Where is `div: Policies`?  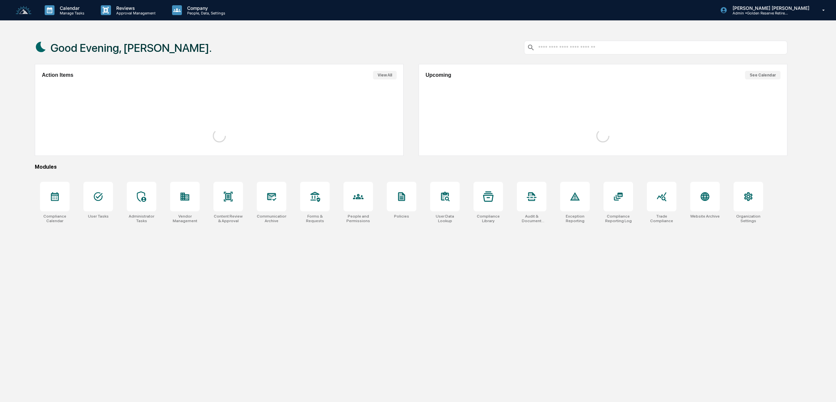
div: Policies is located at coordinates (402, 216).